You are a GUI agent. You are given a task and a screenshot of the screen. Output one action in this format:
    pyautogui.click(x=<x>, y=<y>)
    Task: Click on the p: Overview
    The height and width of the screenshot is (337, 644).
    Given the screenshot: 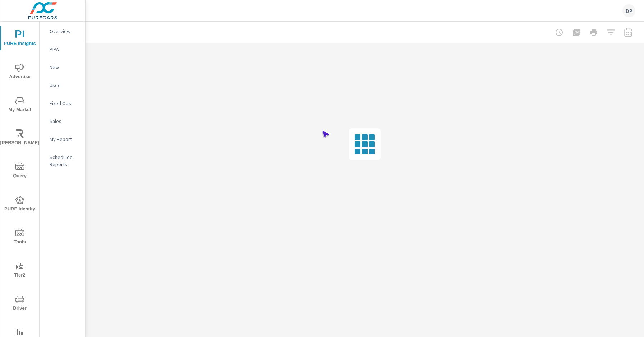 What is the action you would take?
    pyautogui.click(x=65, y=31)
    